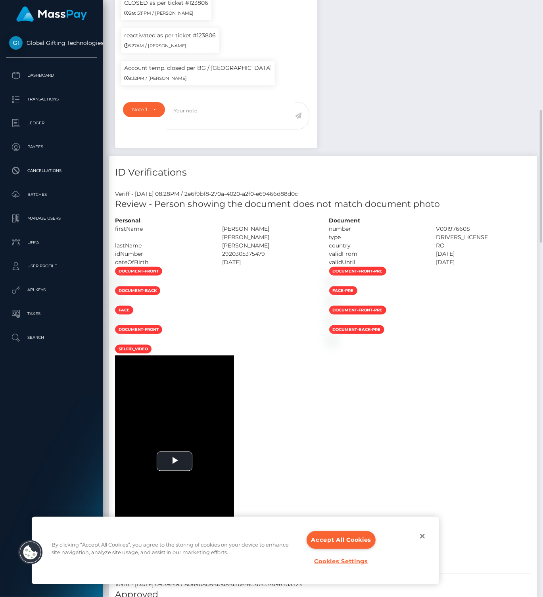 The image size is (543, 597). Describe the element at coordinates (139, 110) in the screenshot. I see `div: Note Type` at that location.